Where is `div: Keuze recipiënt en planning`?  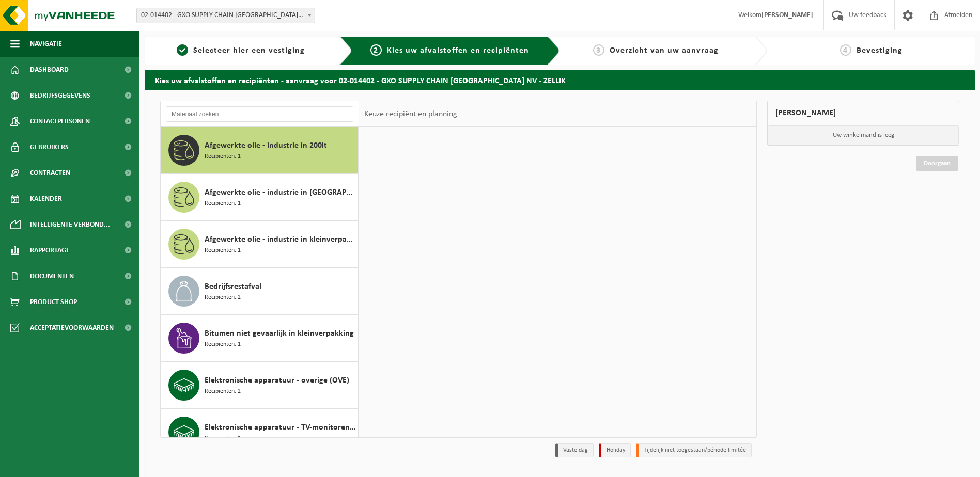
div: Keuze recipiënt en planning is located at coordinates (410, 114).